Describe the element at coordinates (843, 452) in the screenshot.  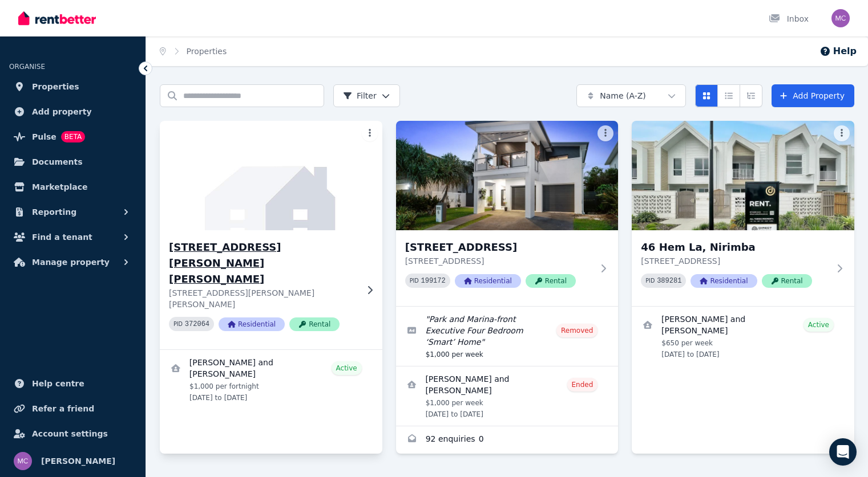
I see `div: Open Intercom Messenger` at that location.